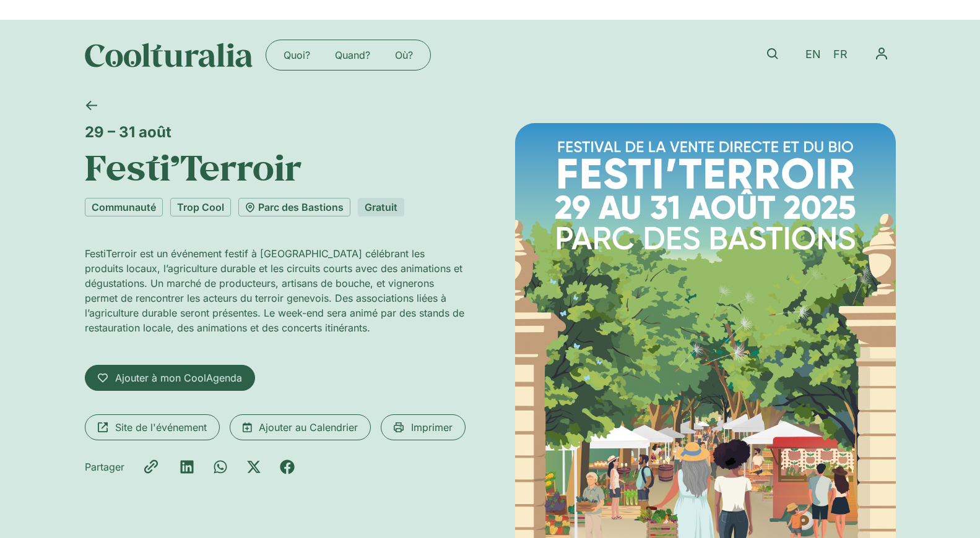 This screenshot has height=538, width=980. What do you see at coordinates (300, 427) in the screenshot?
I see `a: Ajouter au Calendrier` at bounding box center [300, 427].